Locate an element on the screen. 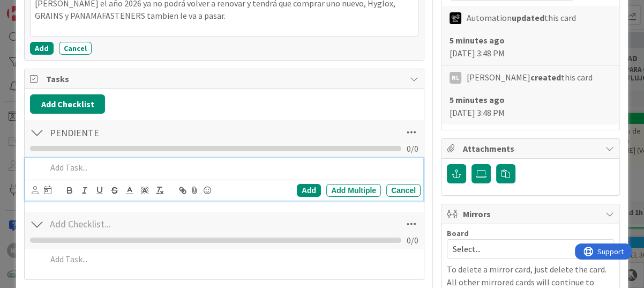  span: Tasks is located at coordinates (225, 79).